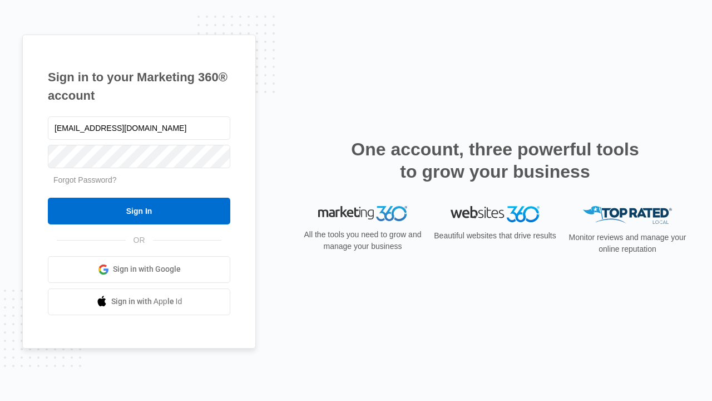 This screenshot has height=401, width=712. What do you see at coordinates (139, 86) in the screenshot?
I see `h1: Sign in to your Marketing 360® account` at bounding box center [139, 86].